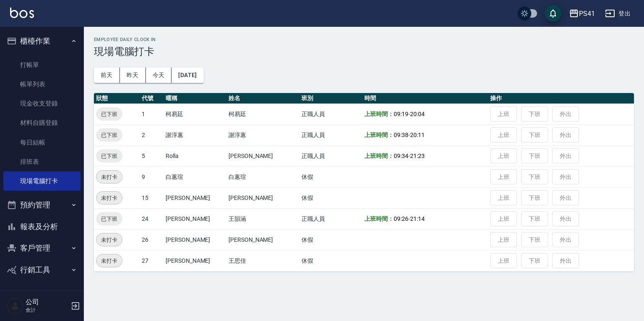 The height and width of the screenshot is (321, 644). I want to click on th: 狀態, so click(117, 99).